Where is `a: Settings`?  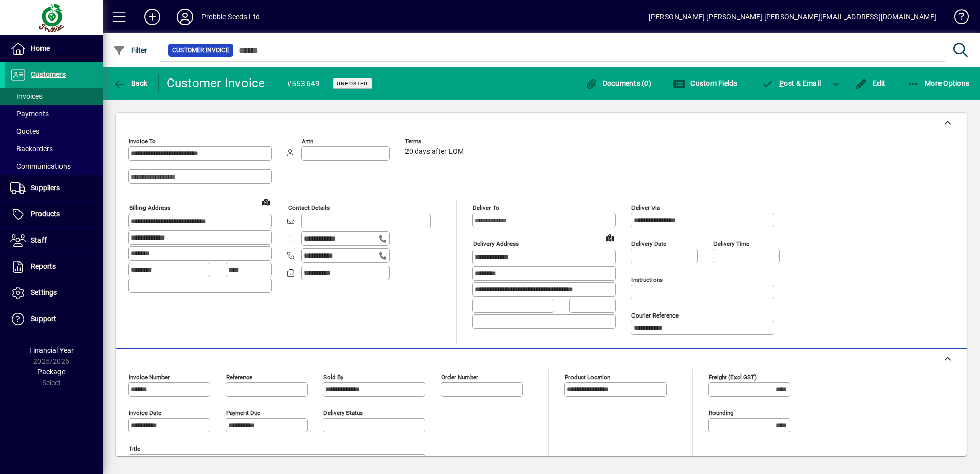
a: Settings is located at coordinates (54, 293).